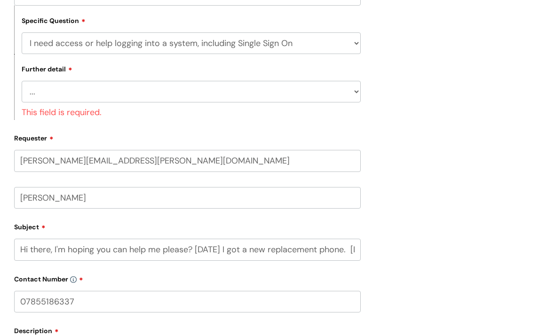 This screenshot has height=335, width=555. Describe the element at coordinates (187, 198) in the screenshot. I see `input: Your Name` at that location.